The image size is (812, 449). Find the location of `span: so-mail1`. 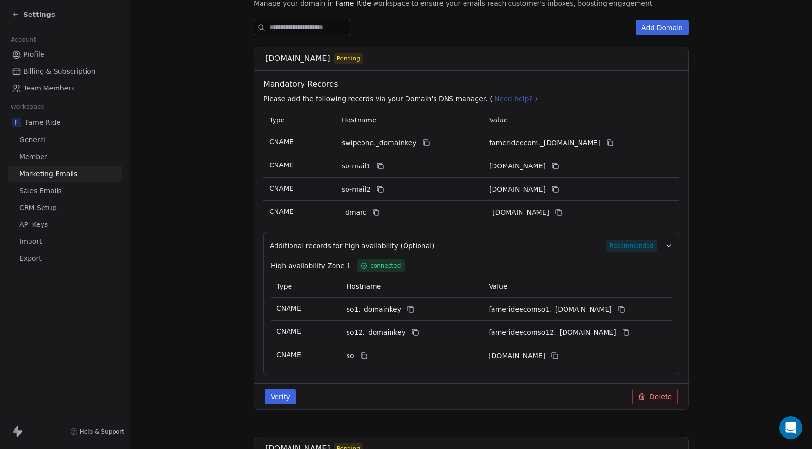

span: so-mail1 is located at coordinates (356, 166).